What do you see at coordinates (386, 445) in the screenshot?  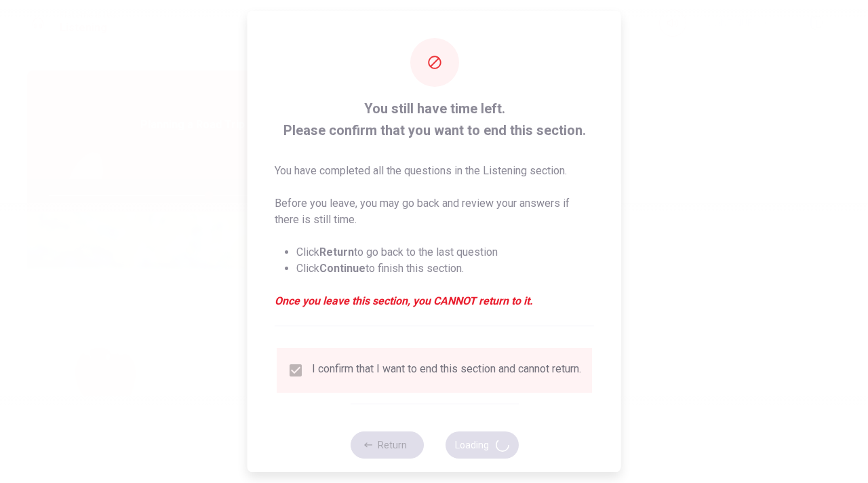 I see `button: Return` at bounding box center [386, 445].